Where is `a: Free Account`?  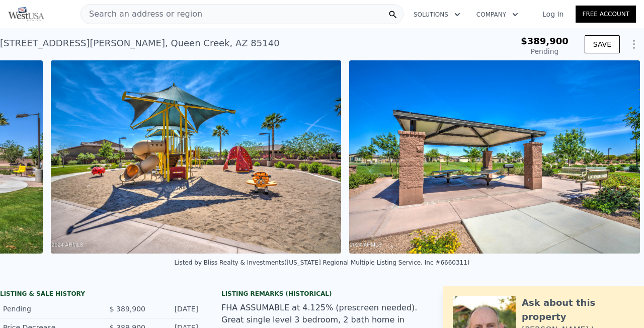
a: Free Account is located at coordinates (606, 14).